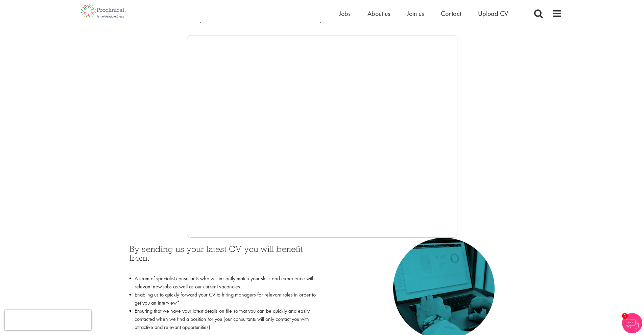 This screenshot has height=335, width=644. I want to click on h3: By sending us your latest CV you will benefit from:, so click(223, 258).